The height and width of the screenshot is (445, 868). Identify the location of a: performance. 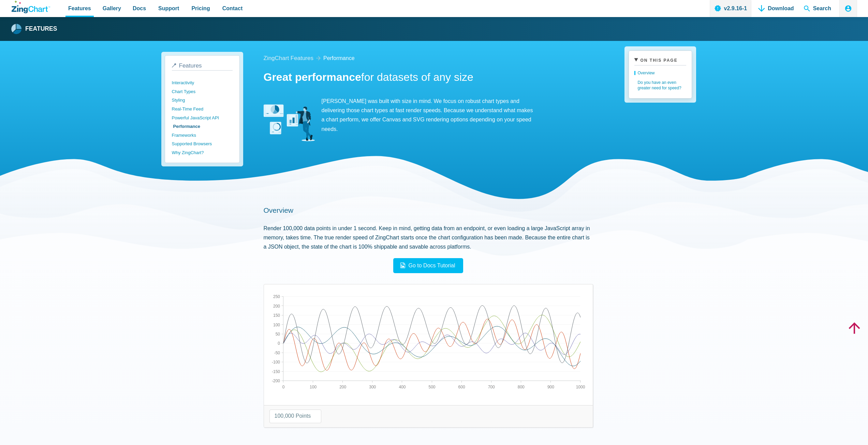
(339, 58).